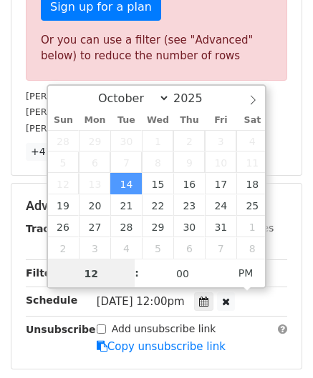 This screenshot has height=378, width=313. Describe the element at coordinates (252, 227) in the screenshot. I see `span: November 1, 2025` at that location.